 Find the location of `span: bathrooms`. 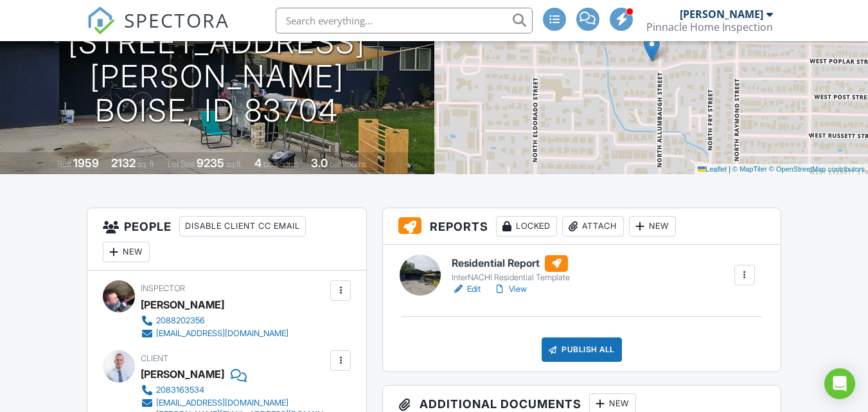

span: bathrooms is located at coordinates (347, 164).